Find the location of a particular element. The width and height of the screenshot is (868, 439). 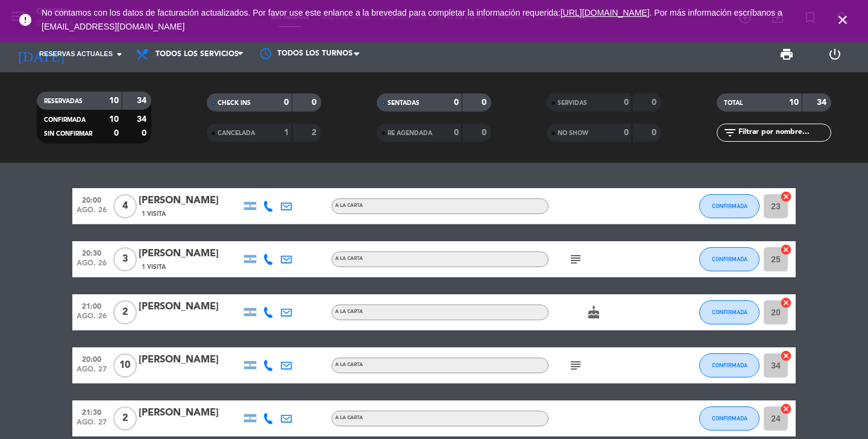

i: cake is located at coordinates (594, 312).